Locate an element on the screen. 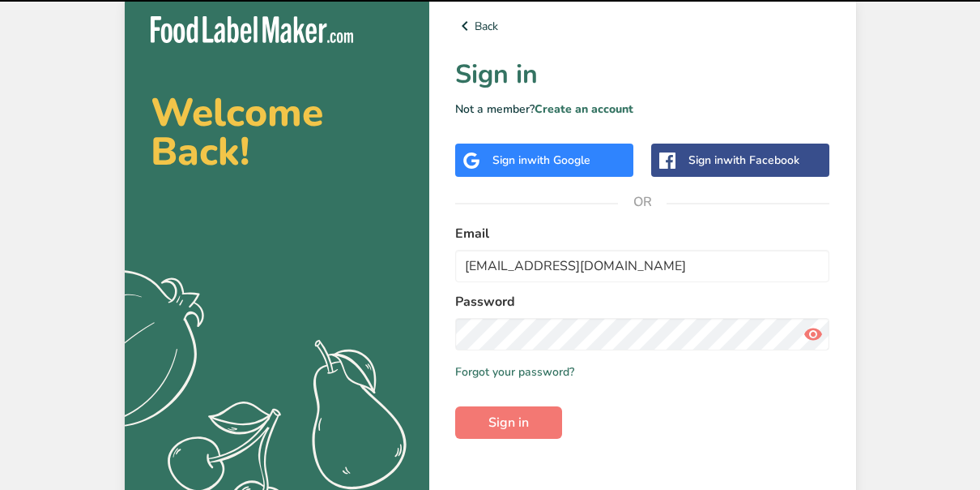  span: Sign in is located at coordinates (509, 422).